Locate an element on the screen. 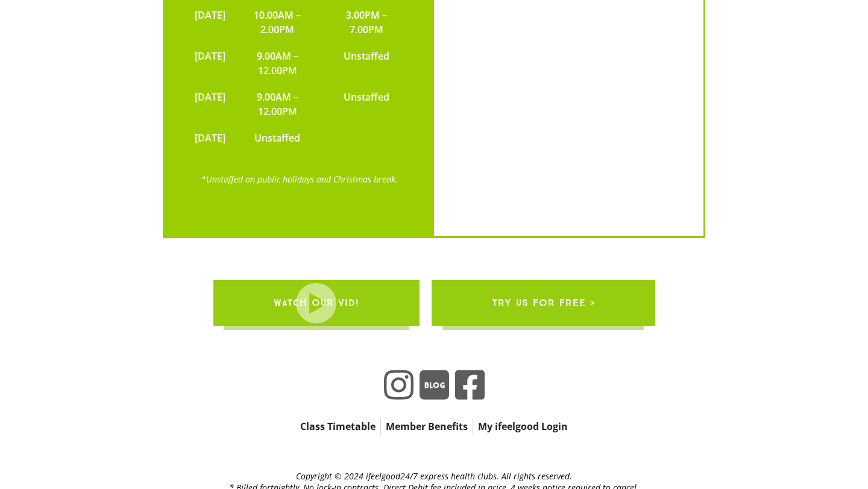 The image size is (868, 489). span: WATCH OUR VID! is located at coordinates (317, 303).